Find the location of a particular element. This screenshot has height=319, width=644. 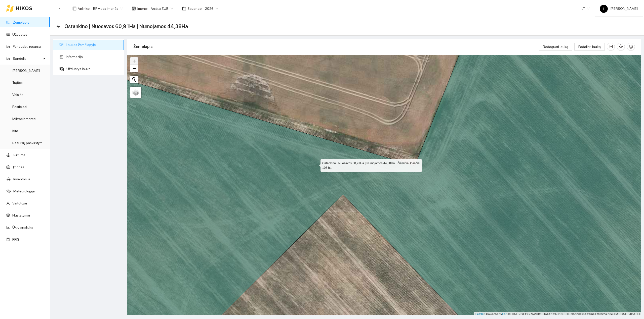

span: Padalinti lauką is located at coordinates (589, 47).